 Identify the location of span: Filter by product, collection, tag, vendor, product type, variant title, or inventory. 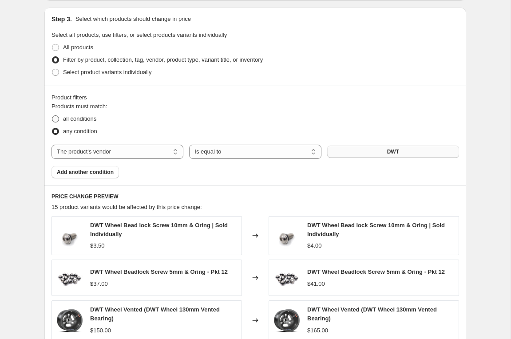
(163, 59).